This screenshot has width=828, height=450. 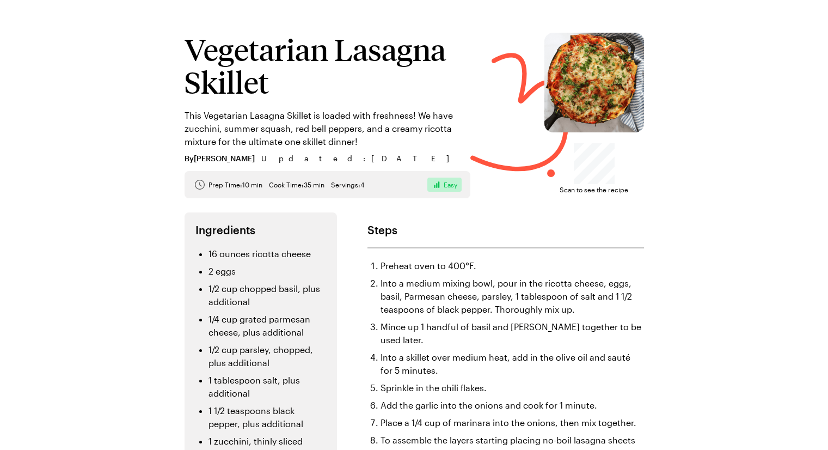 I want to click on li: Preheat oven to 400°F., so click(x=513, y=266).